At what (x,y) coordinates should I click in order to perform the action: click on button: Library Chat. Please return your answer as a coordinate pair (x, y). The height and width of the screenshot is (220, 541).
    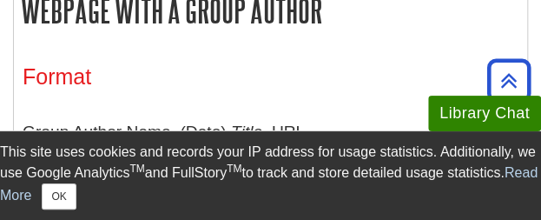
    Looking at the image, I should click on (484, 113).